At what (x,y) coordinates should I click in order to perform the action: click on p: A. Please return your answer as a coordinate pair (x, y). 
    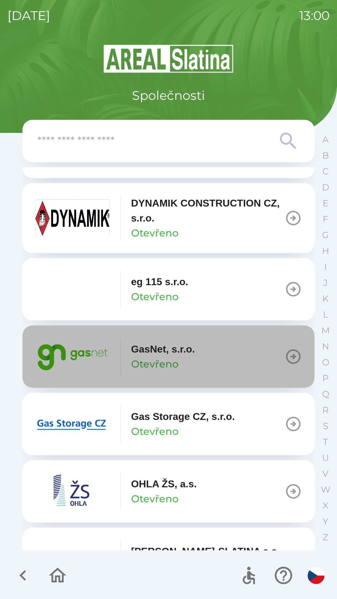
    Looking at the image, I should click on (325, 139).